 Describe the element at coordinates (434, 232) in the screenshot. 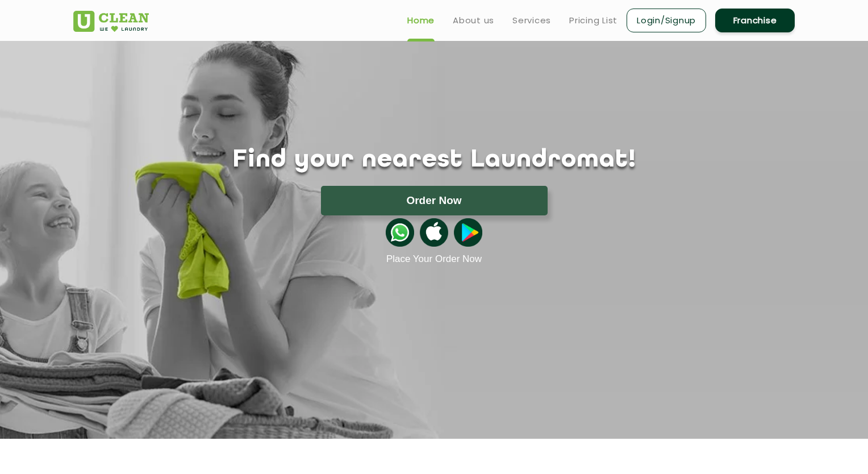

I see `img: apple-icon.png` at that location.